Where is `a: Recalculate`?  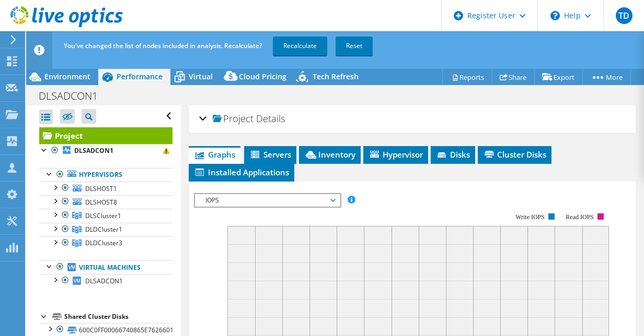 a: Recalculate is located at coordinates (300, 46).